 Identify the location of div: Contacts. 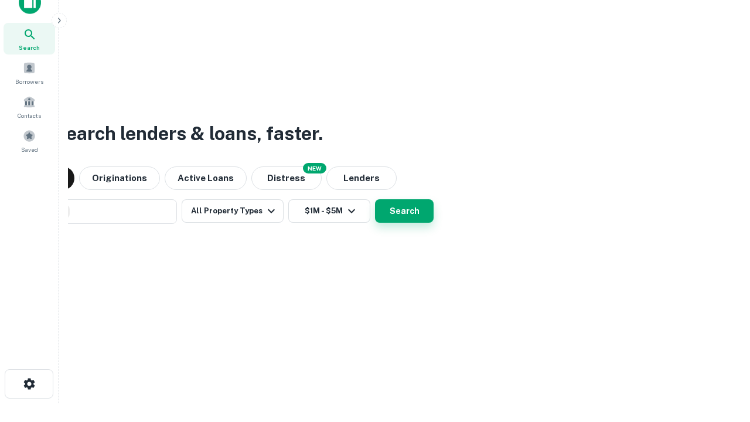
(29, 107).